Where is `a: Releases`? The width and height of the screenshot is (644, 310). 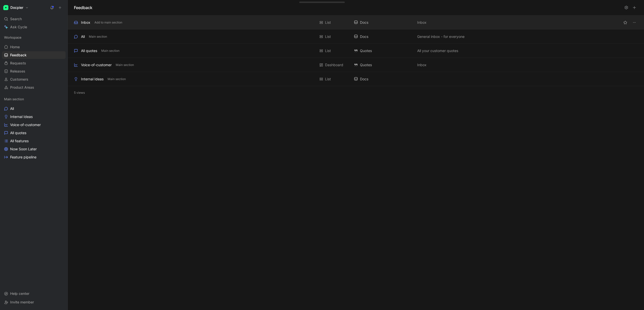
a: Releases is located at coordinates (34, 71).